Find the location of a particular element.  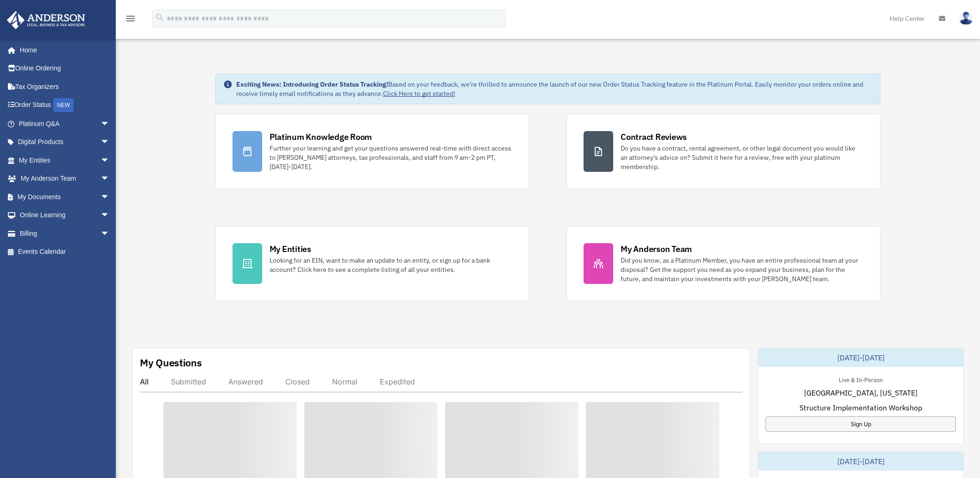

div: Live & In-Person is located at coordinates (860, 379).